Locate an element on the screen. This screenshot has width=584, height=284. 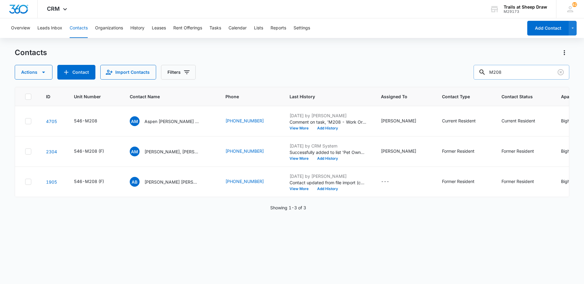
button: History is located at coordinates (137, 28).